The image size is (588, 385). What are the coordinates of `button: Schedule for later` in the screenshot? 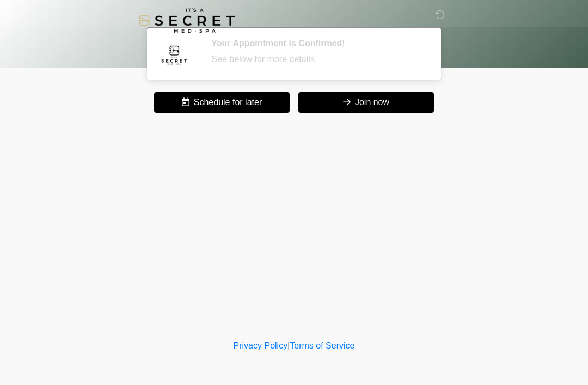 It's located at (222, 103).